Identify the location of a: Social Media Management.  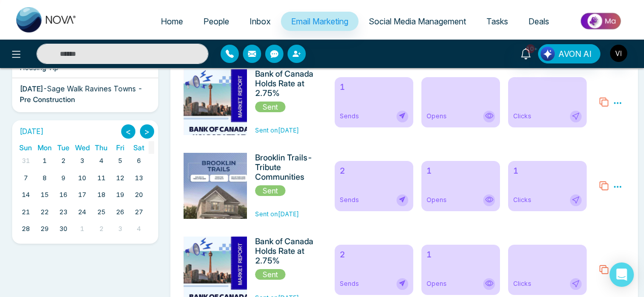
(417, 21).